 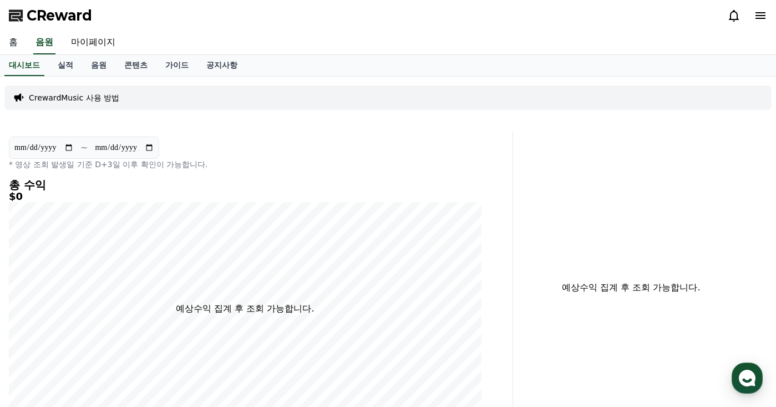 What do you see at coordinates (178, 328) in the screenshot?
I see `a: 설정` at bounding box center [178, 328].